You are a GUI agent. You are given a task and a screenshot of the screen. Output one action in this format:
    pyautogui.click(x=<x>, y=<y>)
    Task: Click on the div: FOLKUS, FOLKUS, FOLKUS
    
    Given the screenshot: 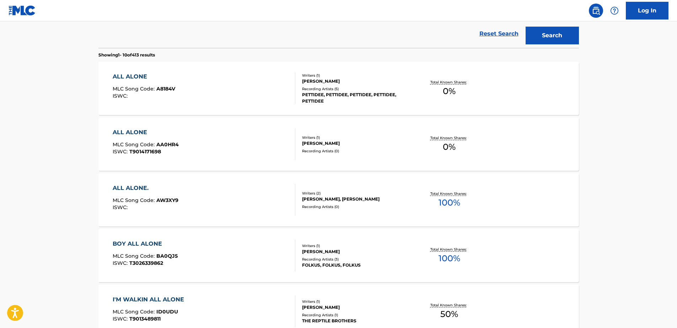 What is the action you would take?
    pyautogui.click(x=355, y=265)
    